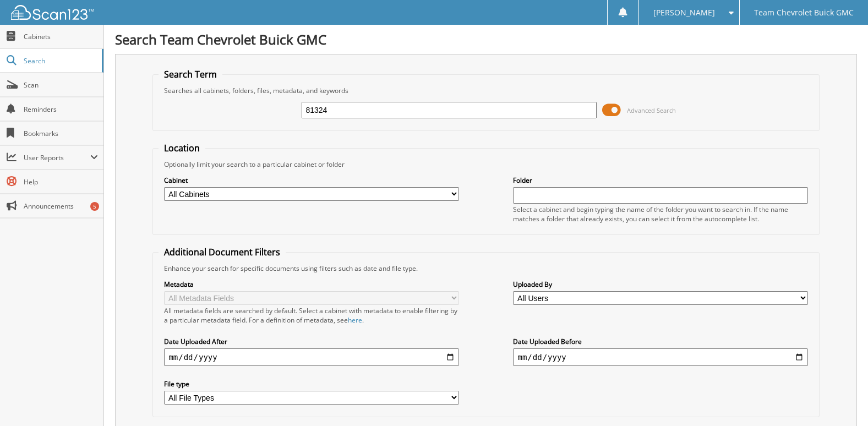 The image size is (868, 426). What do you see at coordinates (803, 13) in the screenshot?
I see `span: Team Chevrolet Buick GMC` at bounding box center [803, 13].